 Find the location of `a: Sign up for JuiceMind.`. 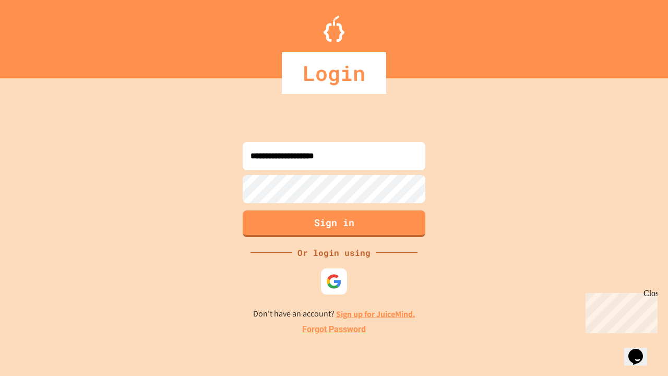

a: Sign up for JuiceMind. is located at coordinates (376, 314).